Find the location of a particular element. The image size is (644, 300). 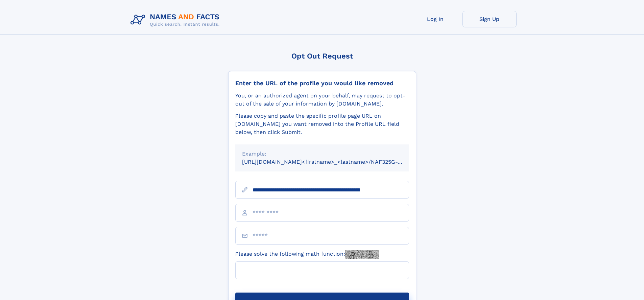

a: Log In is located at coordinates (436, 19).